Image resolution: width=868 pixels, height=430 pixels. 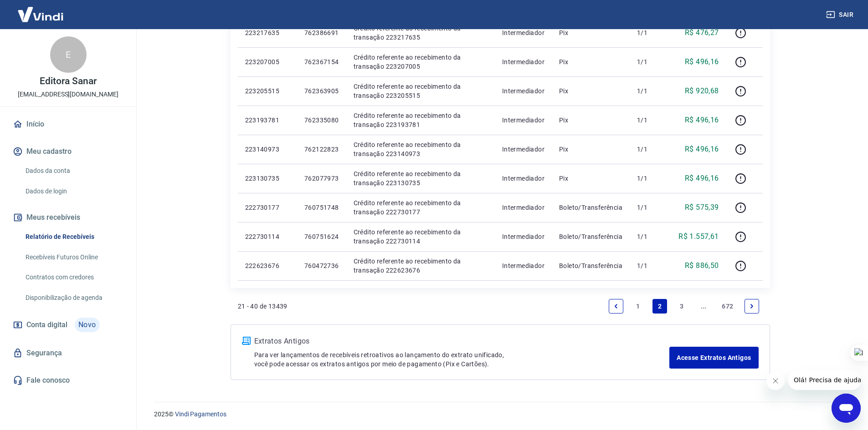 What do you see at coordinates (268, 208) in the screenshot?
I see `p: 222730177` at bounding box center [268, 208].